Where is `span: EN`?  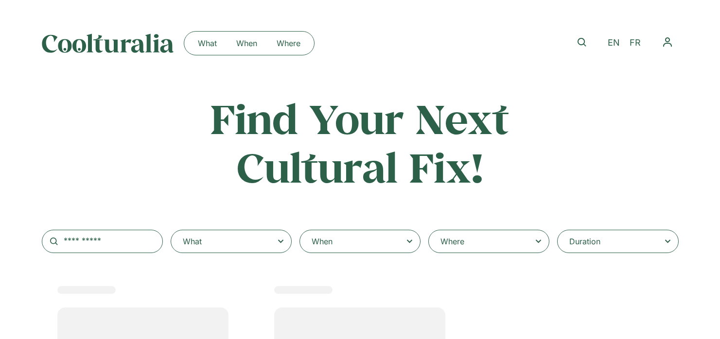
span: EN is located at coordinates (614, 43).